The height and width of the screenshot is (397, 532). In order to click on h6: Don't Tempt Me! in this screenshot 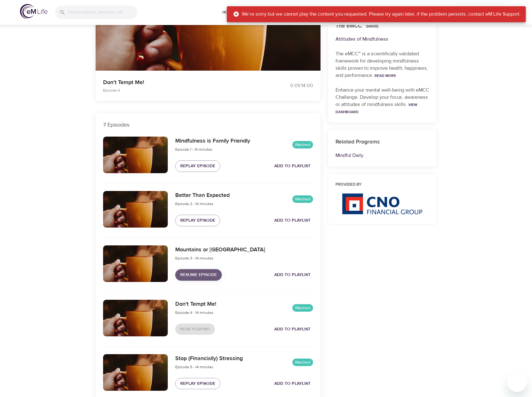, I will do `click(196, 304)`.